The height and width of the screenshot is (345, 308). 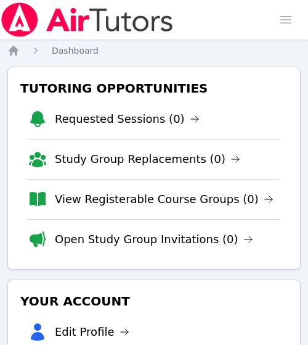 I want to click on a: Open Study Group Invitations (0), so click(x=154, y=239).